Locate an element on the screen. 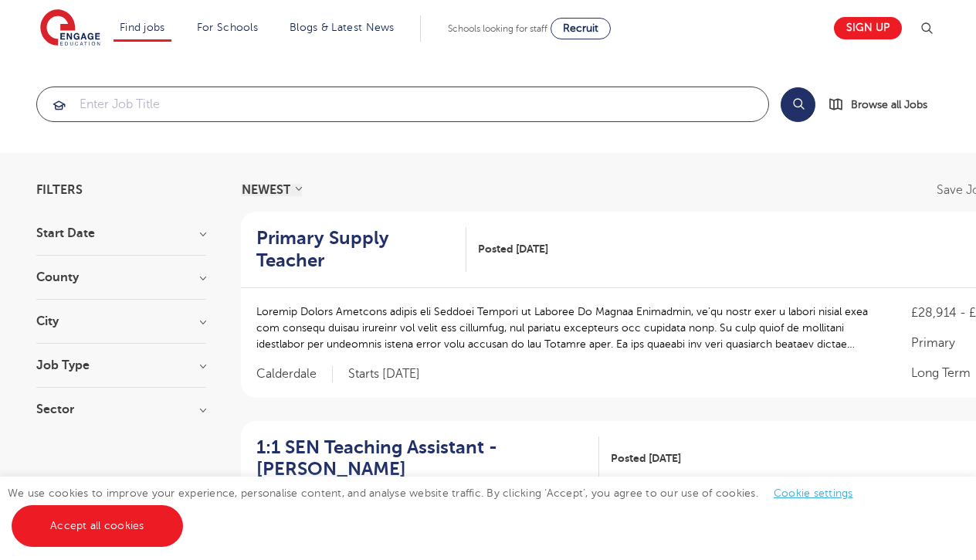 The image size is (976, 560). span: We use cookies to improve your experience, personalise content, and analyse website traffic. By c... is located at coordinates (438, 508).